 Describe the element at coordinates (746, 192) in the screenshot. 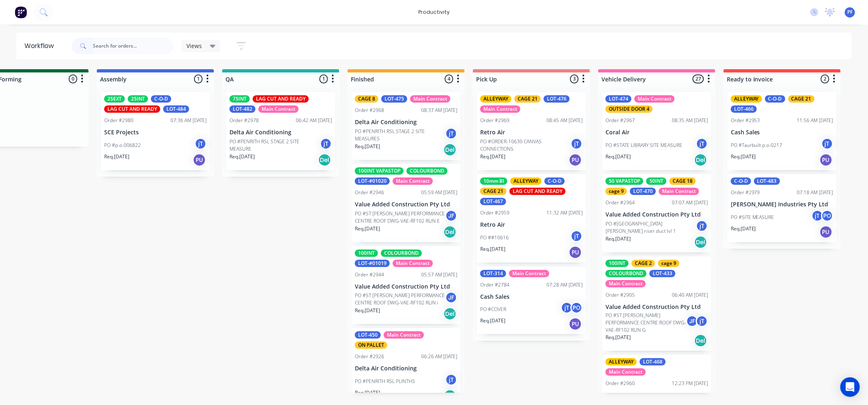

I see `div: Order #2979` at that location.